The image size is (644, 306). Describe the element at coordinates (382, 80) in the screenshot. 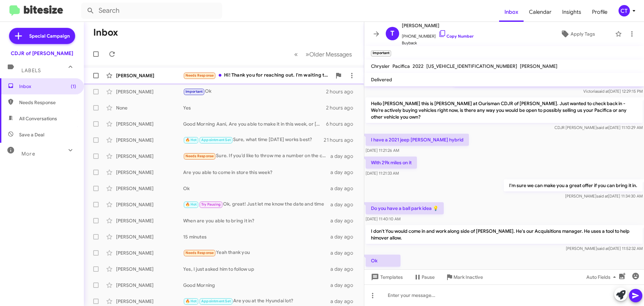

I see `span: Delivered` at that location.